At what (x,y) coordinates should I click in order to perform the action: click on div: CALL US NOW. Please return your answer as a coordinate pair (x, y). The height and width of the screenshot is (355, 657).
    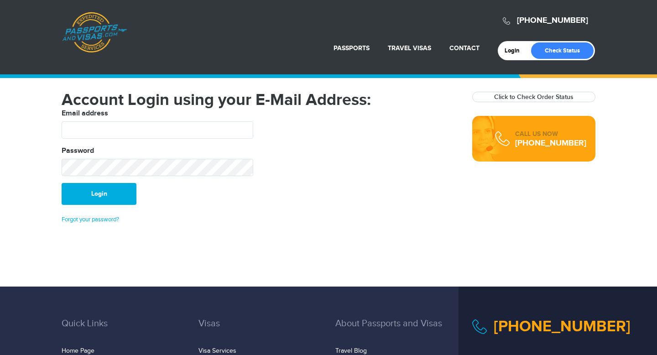
    Looking at the image, I should click on (550, 134).